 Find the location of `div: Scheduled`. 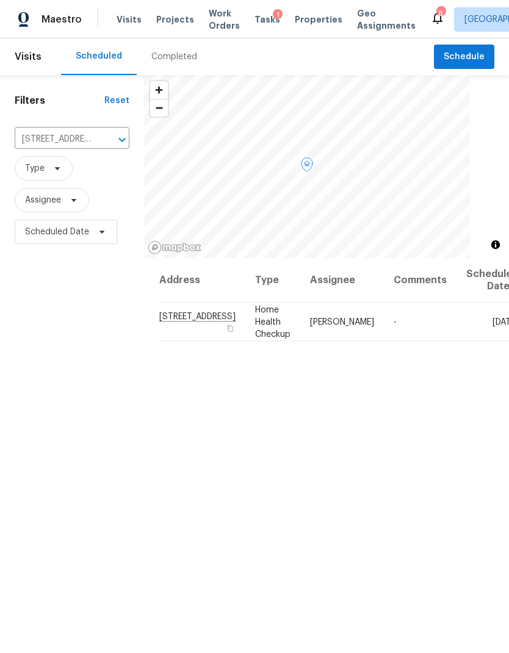

div: Scheduled is located at coordinates (99, 56).